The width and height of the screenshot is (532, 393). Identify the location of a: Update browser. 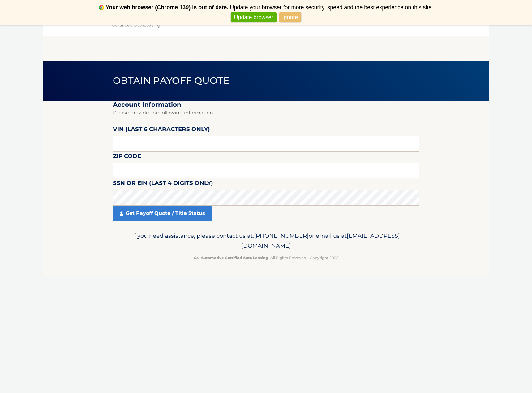
(253, 17).